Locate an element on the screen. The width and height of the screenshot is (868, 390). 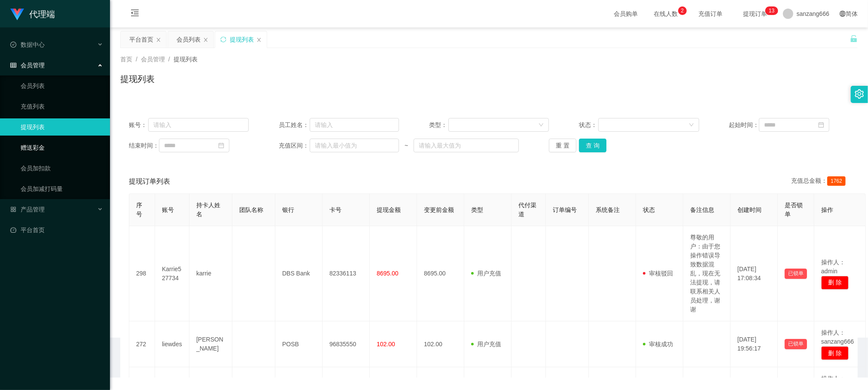
a: 会员加减打码量 is located at coordinates (62, 189).